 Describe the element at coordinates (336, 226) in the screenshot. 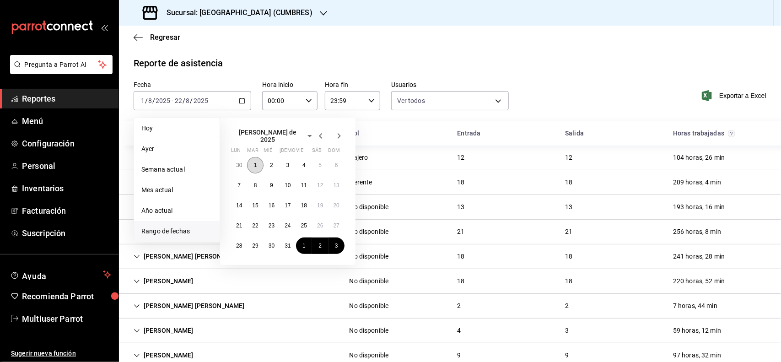

I see `button: 27 de julio de 2025` at that location.